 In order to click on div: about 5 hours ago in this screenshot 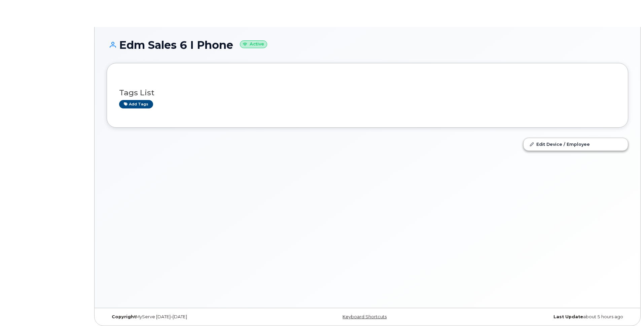, I will do `click(541, 317)`.